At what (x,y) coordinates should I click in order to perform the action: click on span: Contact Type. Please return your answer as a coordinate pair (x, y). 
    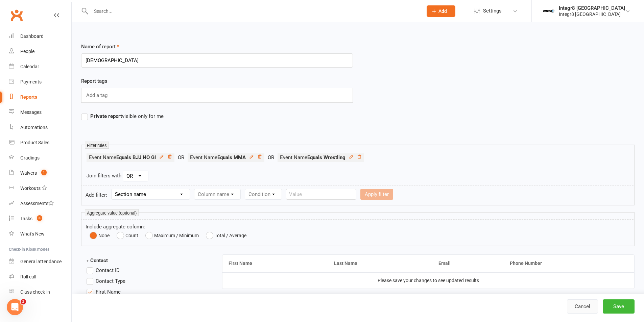
    Looking at the image, I should click on (111, 281).